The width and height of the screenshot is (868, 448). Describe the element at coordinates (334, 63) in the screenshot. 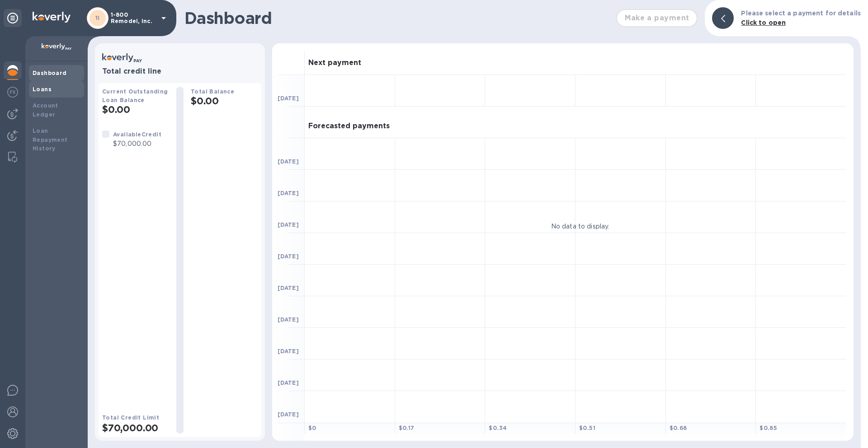

I see `h3: Next payment` at that location.